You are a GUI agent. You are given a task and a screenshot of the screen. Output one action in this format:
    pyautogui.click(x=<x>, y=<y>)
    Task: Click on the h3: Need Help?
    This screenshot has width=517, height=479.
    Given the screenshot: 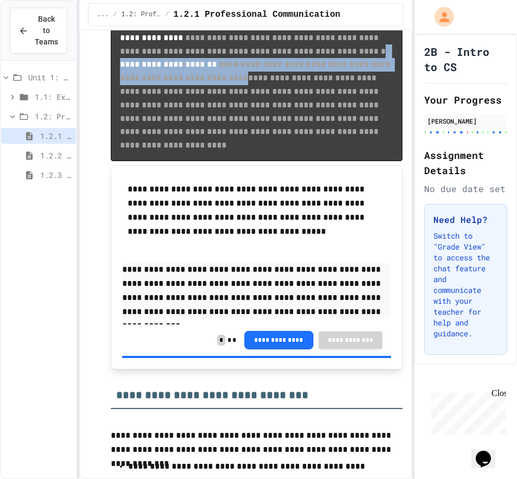 What is the action you would take?
    pyautogui.click(x=465, y=220)
    